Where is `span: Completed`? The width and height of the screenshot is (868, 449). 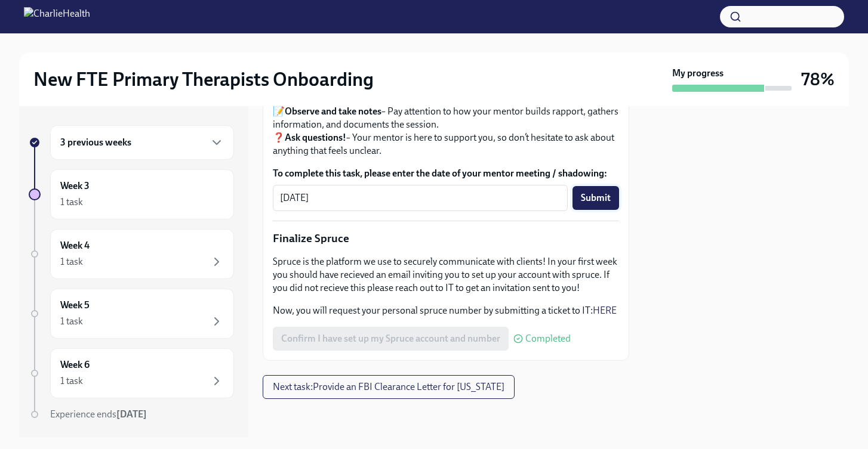 span: Completed is located at coordinates (548, 339).